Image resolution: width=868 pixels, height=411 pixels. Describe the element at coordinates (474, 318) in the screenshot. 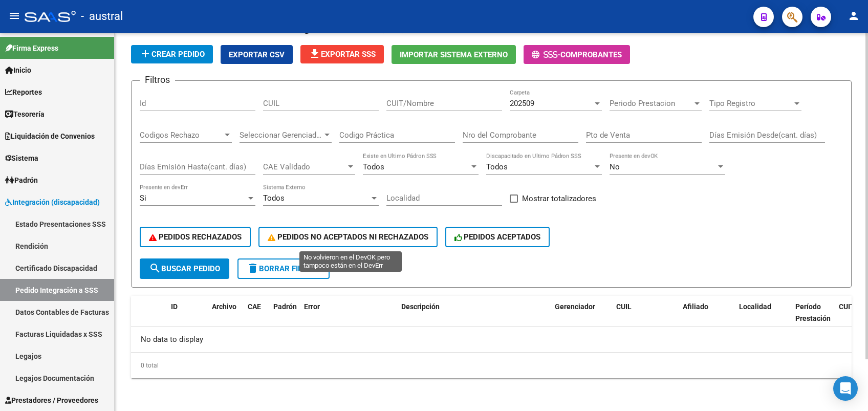

I see `datatable-header-cell: Descripción` at that location.